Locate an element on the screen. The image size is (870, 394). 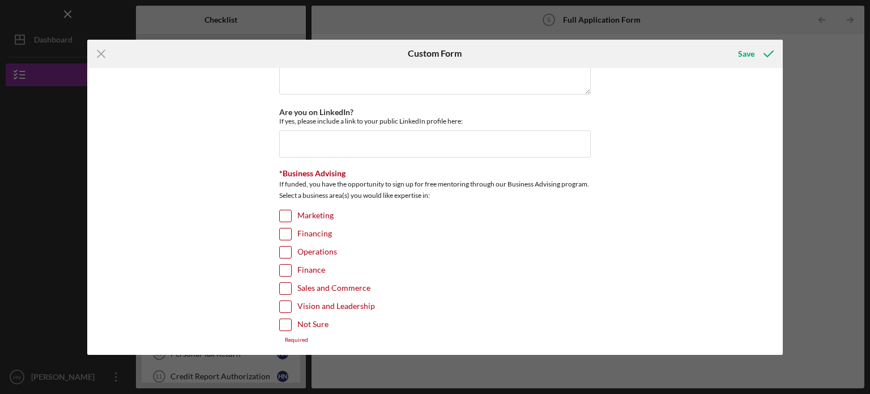
label: Sales and Commerce is located at coordinates (334, 288).